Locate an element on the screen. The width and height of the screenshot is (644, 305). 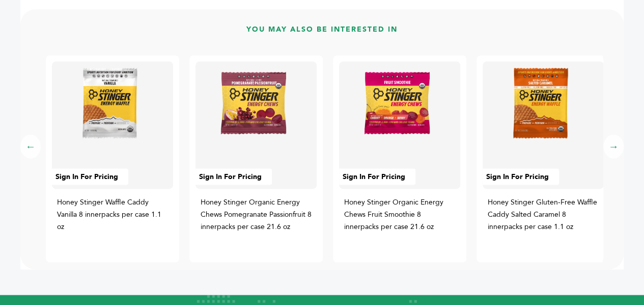
img: Honey Stinger Gluten-Free Waffle Caddy Salted Caramel 8 innerpacks per case 1.1 oz is located at coordinates (540, 103).